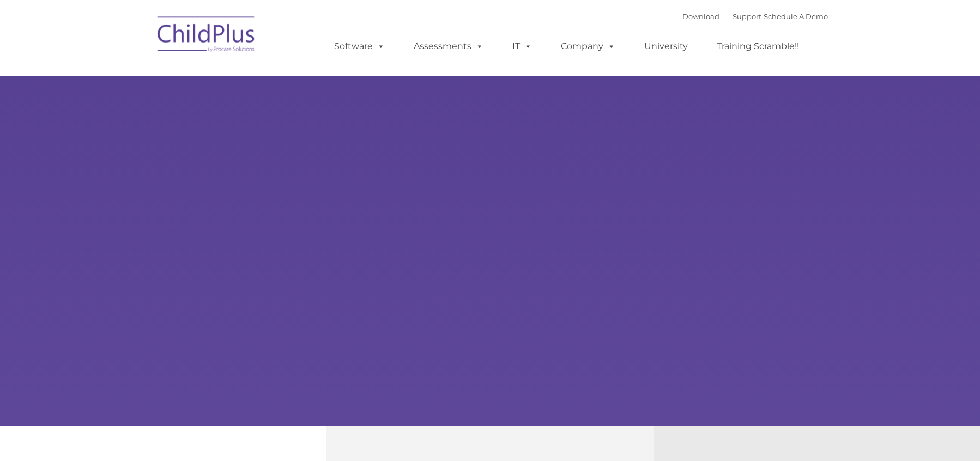 The width and height of the screenshot is (980, 461). I want to click on a: Schedule A Demo, so click(796, 17).